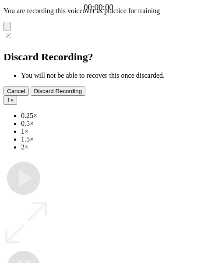  I want to click on li: You will not be able to recover this once discarded., so click(107, 76).